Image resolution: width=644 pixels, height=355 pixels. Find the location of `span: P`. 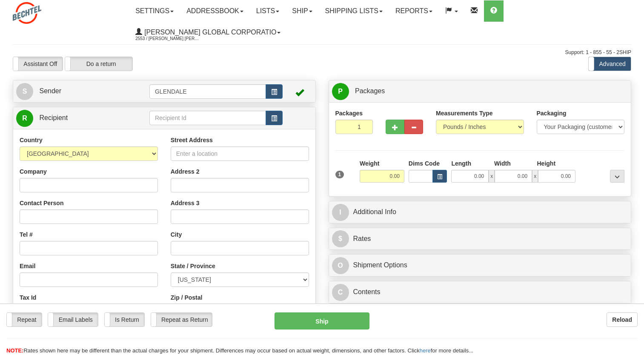

span: P is located at coordinates (341, 91).